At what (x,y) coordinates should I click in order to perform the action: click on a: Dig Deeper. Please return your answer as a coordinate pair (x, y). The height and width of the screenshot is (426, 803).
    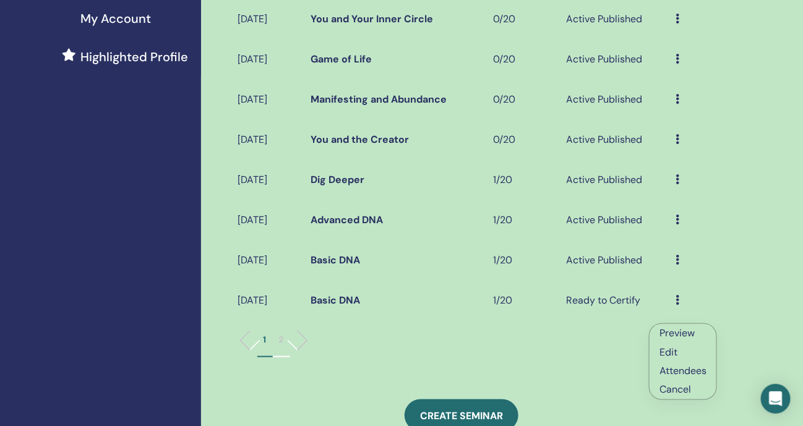
    Looking at the image, I should click on (338, 179).